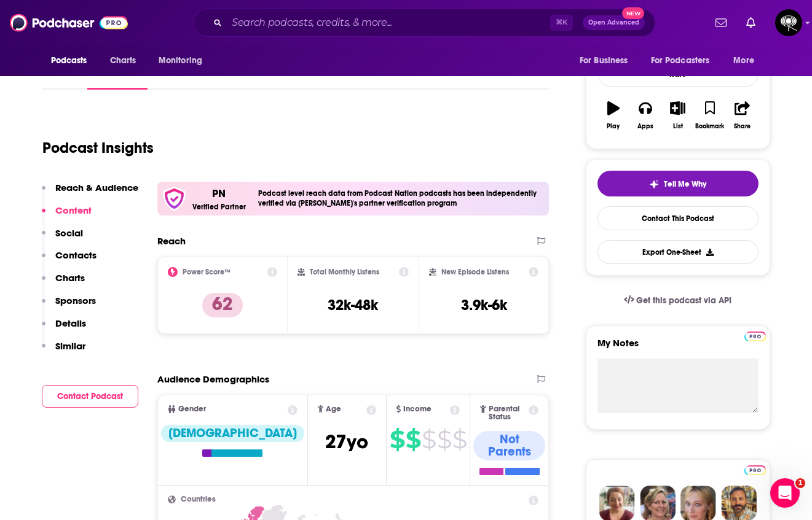  I want to click on img: Podchaser - Follow, Share and Rate Podcasts, so click(69, 23).